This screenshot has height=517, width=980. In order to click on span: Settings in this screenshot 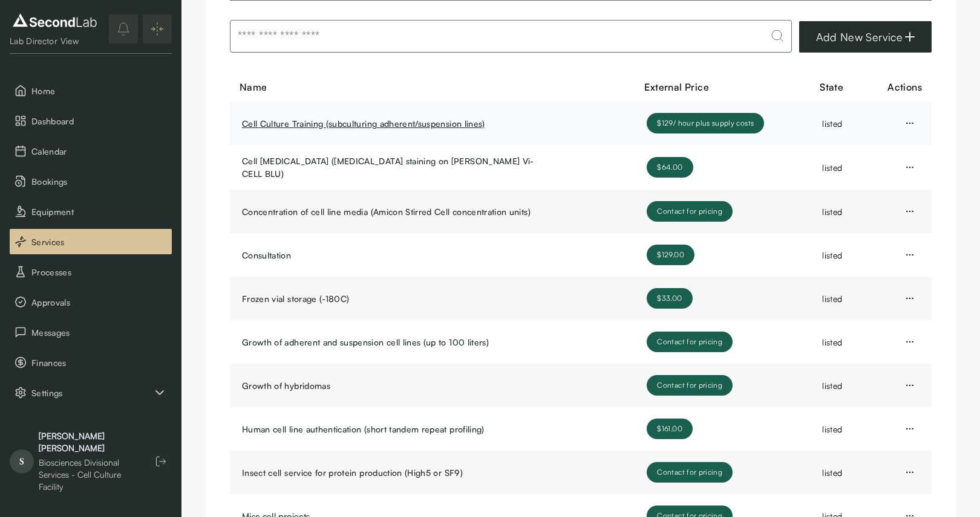, I will do `click(92, 393)`.